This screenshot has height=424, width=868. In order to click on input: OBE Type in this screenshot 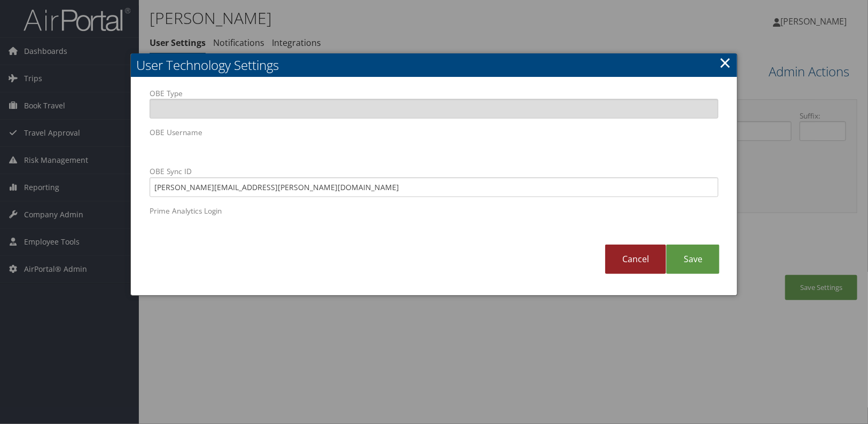, I will do `click(434, 108)`.